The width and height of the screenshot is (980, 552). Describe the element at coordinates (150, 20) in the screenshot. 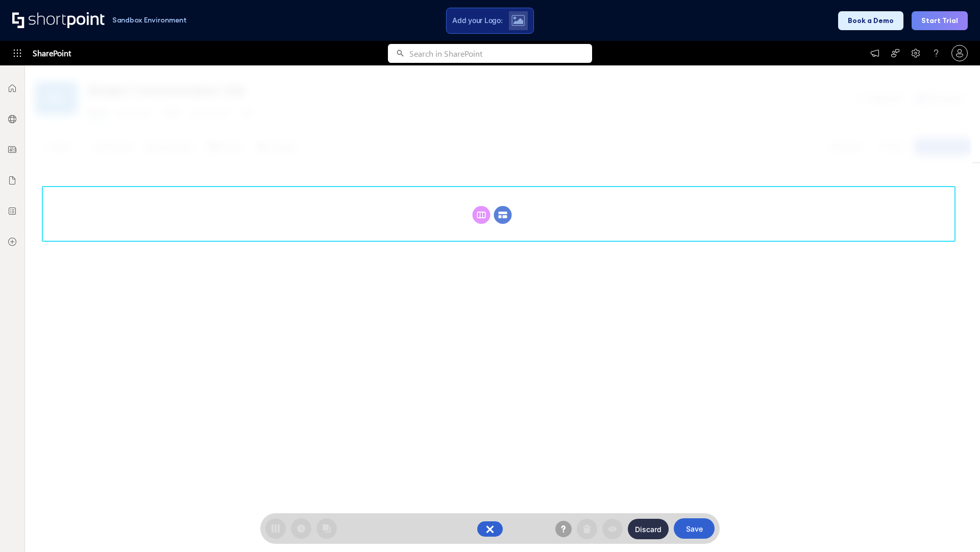

I see `h1: Sandbox Environment` at that location.